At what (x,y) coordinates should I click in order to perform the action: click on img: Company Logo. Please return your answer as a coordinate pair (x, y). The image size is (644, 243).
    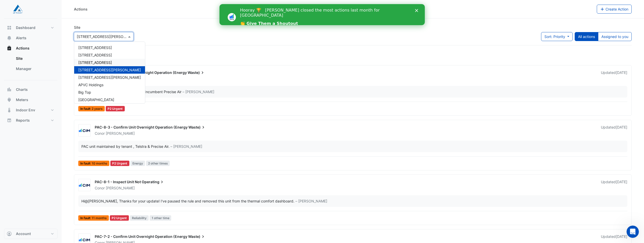
    Looking at the image, I should click on (18, 9).